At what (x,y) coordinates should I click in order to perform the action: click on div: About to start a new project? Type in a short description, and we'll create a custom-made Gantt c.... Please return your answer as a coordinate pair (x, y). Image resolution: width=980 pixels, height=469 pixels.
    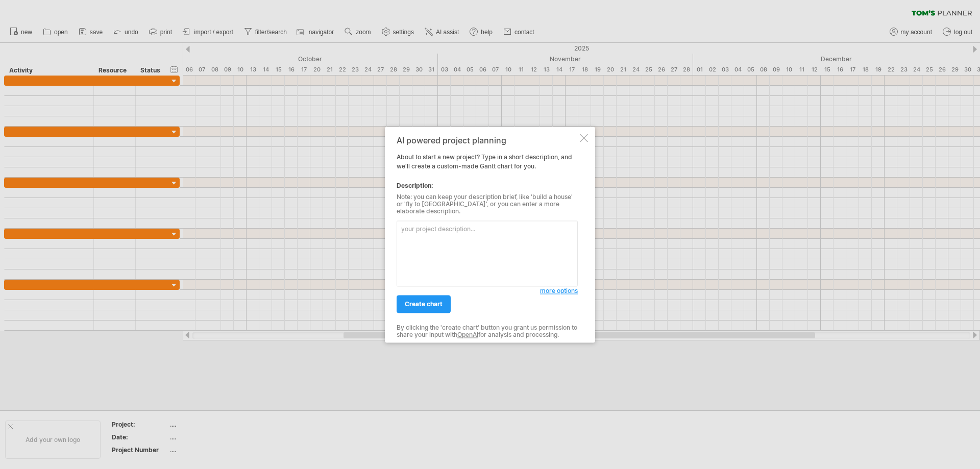
    Looking at the image, I should click on (487, 234).